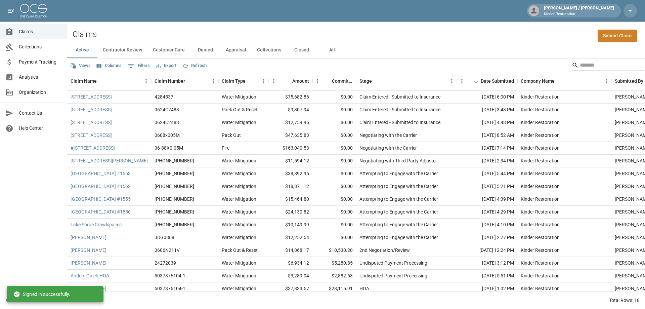  I want to click on button: open drawer, so click(11, 11).